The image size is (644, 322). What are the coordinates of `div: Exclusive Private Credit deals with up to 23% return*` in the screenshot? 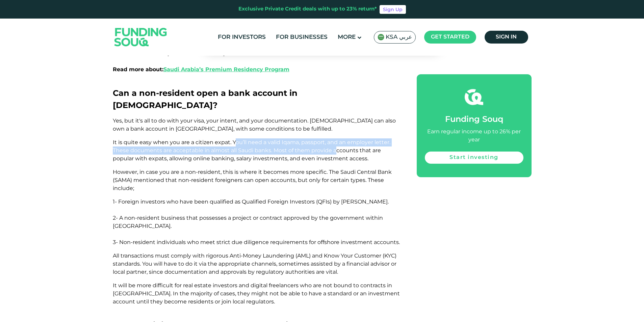 It's located at (307, 9).